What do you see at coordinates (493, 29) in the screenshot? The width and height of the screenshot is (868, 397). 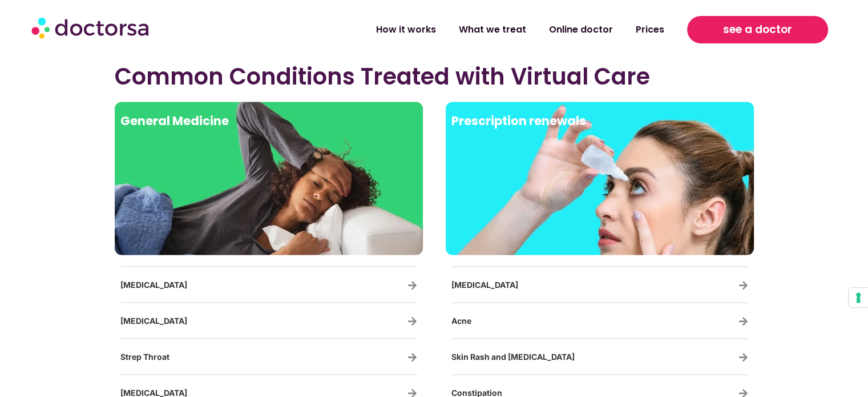 I see `a: What we treat` at bounding box center [493, 29].